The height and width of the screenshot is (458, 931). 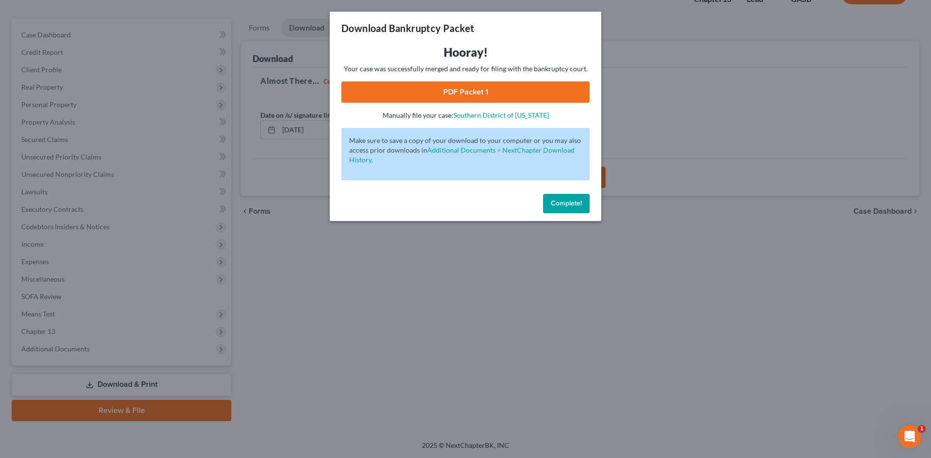 What do you see at coordinates (567, 204) in the screenshot?
I see `button: Complete!` at bounding box center [567, 204].